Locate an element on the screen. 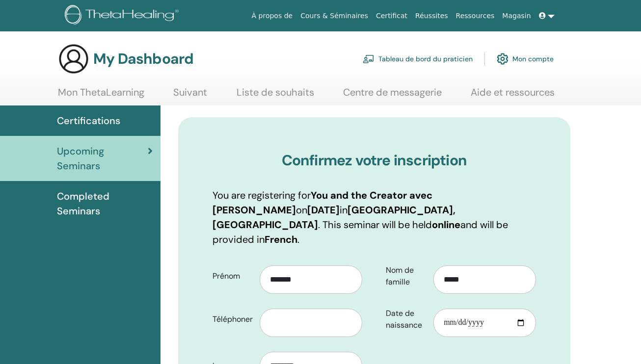  span: Certifications is located at coordinates (88, 121).